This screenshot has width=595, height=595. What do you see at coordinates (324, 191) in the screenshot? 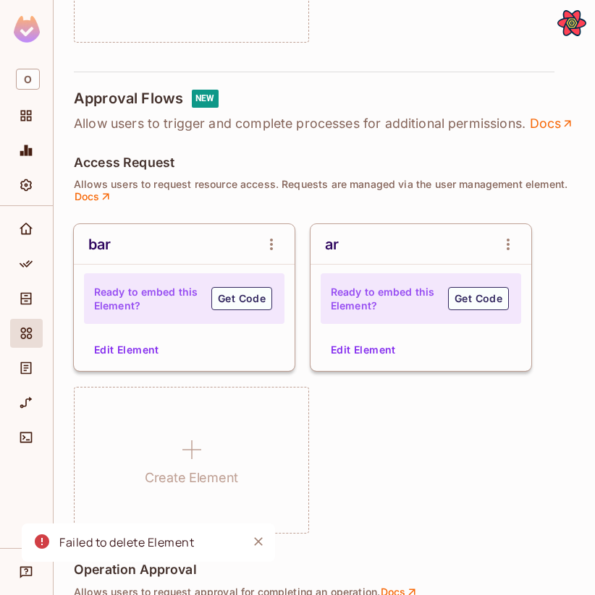
I see `p: Allows users to request resource access. Requests are managed via the user management element .` at bounding box center [324, 191].